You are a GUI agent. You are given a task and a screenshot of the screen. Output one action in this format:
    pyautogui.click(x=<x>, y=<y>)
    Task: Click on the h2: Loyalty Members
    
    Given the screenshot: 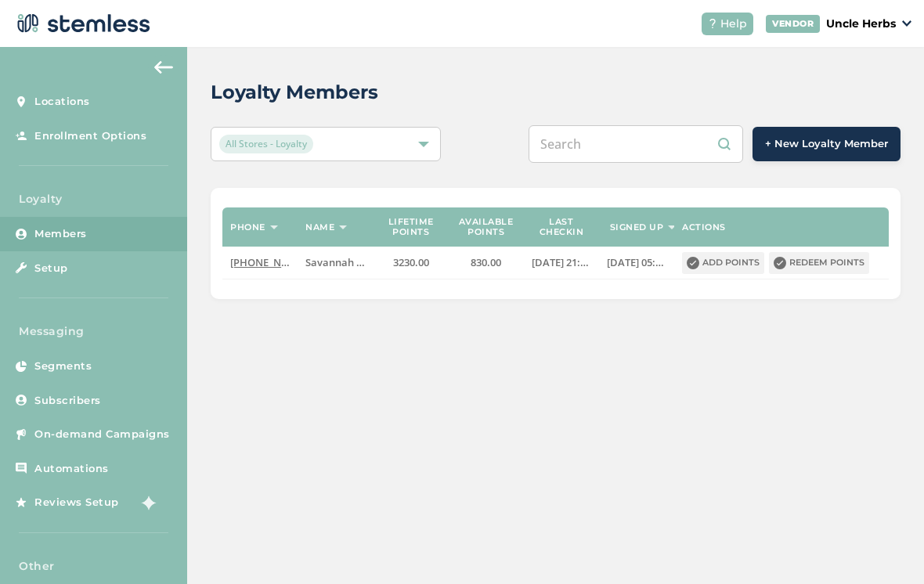 What is the action you would take?
    pyautogui.click(x=294, y=92)
    